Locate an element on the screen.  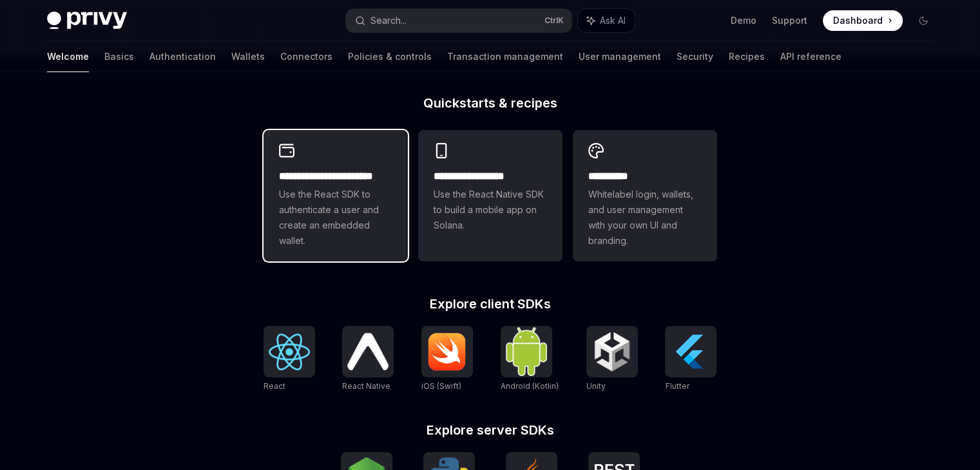
a: Policies & controls is located at coordinates (389, 56).